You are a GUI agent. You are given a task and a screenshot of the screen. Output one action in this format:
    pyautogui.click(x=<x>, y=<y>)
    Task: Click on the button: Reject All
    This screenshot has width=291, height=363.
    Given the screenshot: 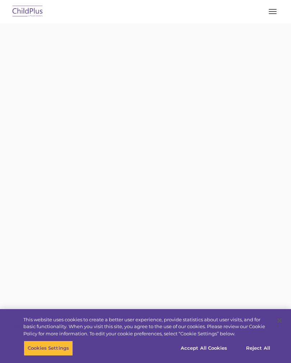 What is the action you would take?
    pyautogui.click(x=258, y=348)
    